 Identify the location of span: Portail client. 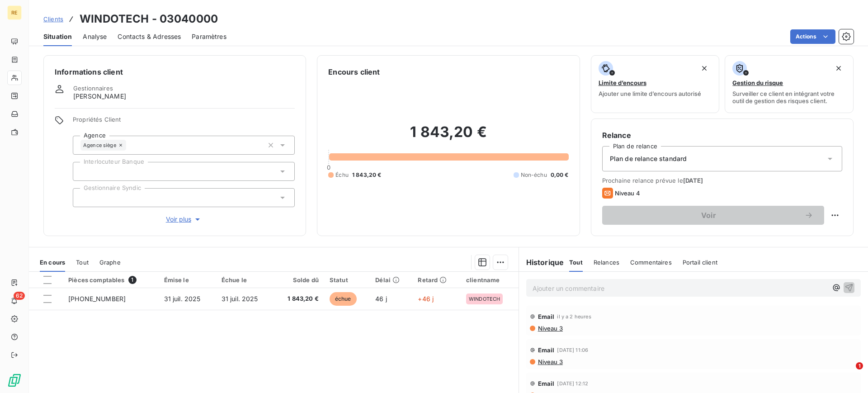
(700, 262).